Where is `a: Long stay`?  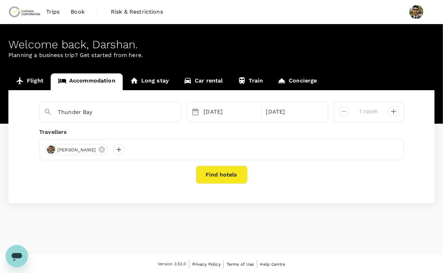
a: Long stay is located at coordinates (149, 82).